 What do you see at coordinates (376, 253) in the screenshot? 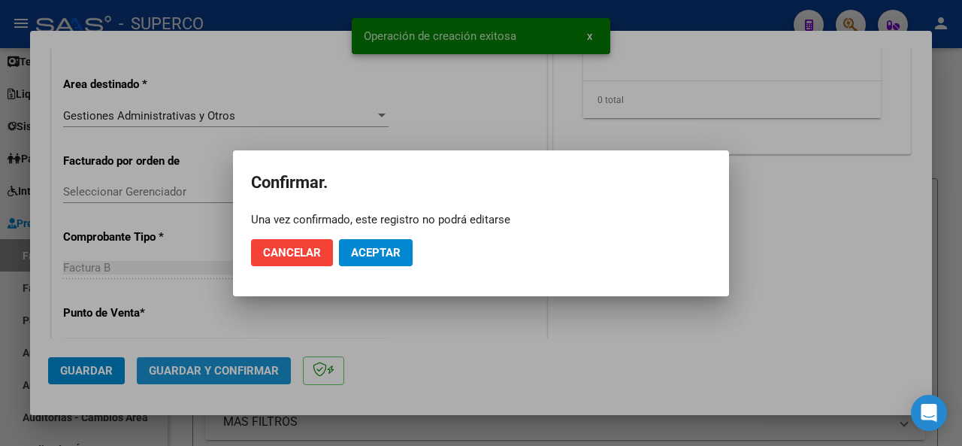
I see `button: Aceptar` at bounding box center [376, 253].